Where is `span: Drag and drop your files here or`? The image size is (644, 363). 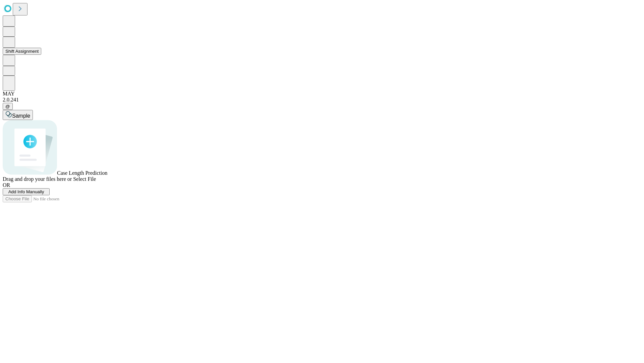 span: Drag and drop your files here or is located at coordinates (38, 178).